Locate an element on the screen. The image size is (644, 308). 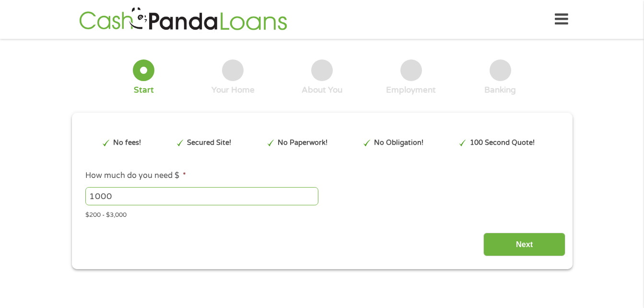
label: How much do you need $ is located at coordinates (135, 176).